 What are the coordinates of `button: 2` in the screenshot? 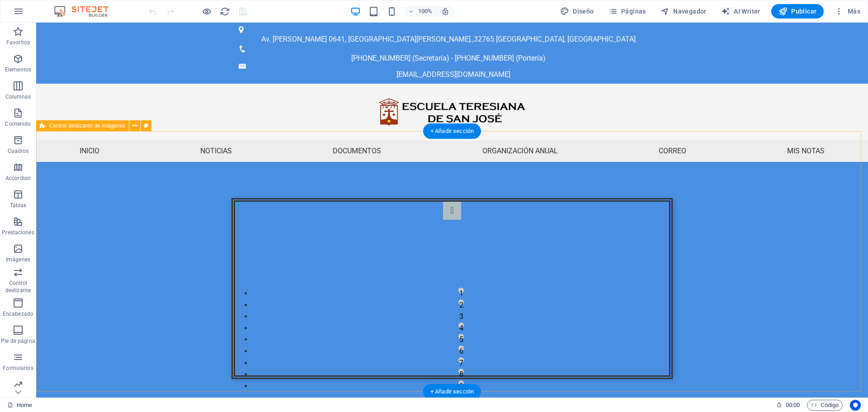 It's located at (425, 280).